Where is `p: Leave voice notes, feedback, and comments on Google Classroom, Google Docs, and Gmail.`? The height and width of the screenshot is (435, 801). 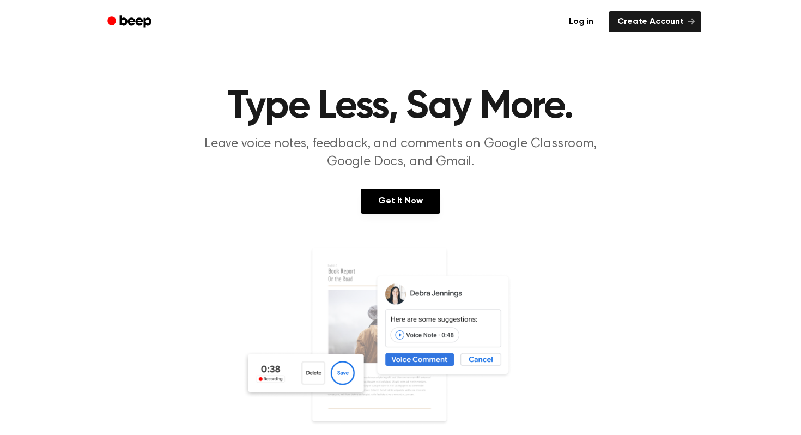 p: Leave voice notes, feedback, and comments on Google Classroom, Google Docs, and Gmail. is located at coordinates (401, 153).